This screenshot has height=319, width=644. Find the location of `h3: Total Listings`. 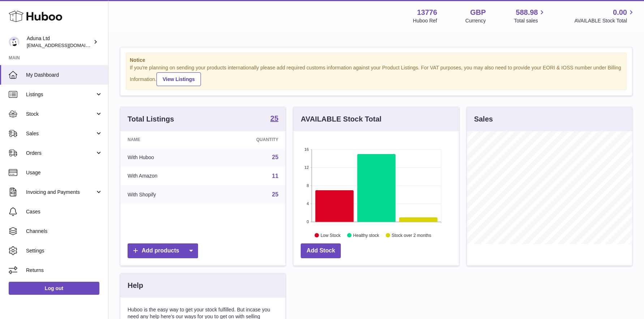

h3: Total Listings is located at coordinates (151, 119).